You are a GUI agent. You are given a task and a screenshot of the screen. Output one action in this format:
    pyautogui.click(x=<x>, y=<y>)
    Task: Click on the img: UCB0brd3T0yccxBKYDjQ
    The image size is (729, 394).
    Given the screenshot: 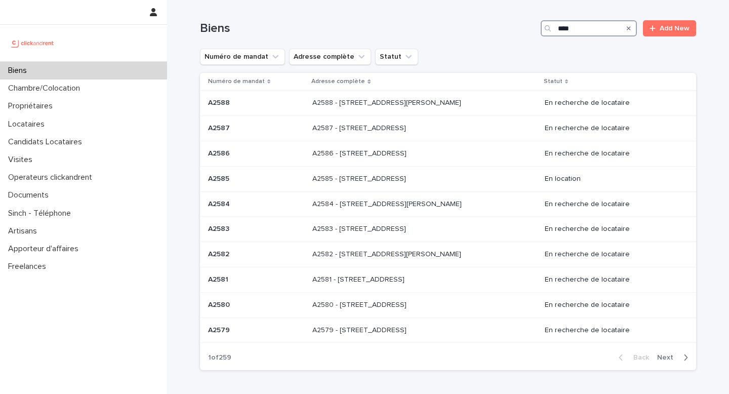 What is the action you would take?
    pyautogui.click(x=32, y=43)
    